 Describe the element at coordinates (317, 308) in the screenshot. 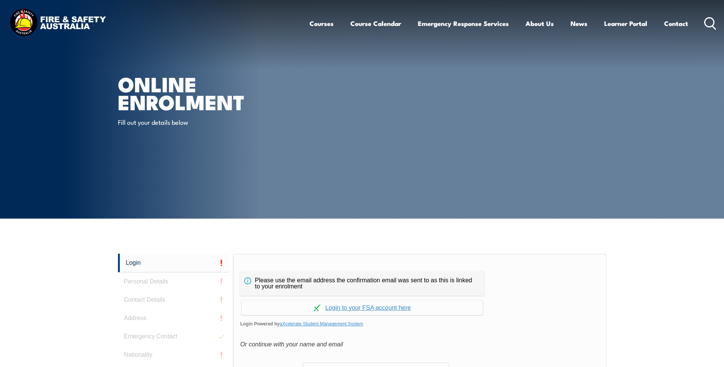

I see `img: Log in withaxcelerate` at that location.